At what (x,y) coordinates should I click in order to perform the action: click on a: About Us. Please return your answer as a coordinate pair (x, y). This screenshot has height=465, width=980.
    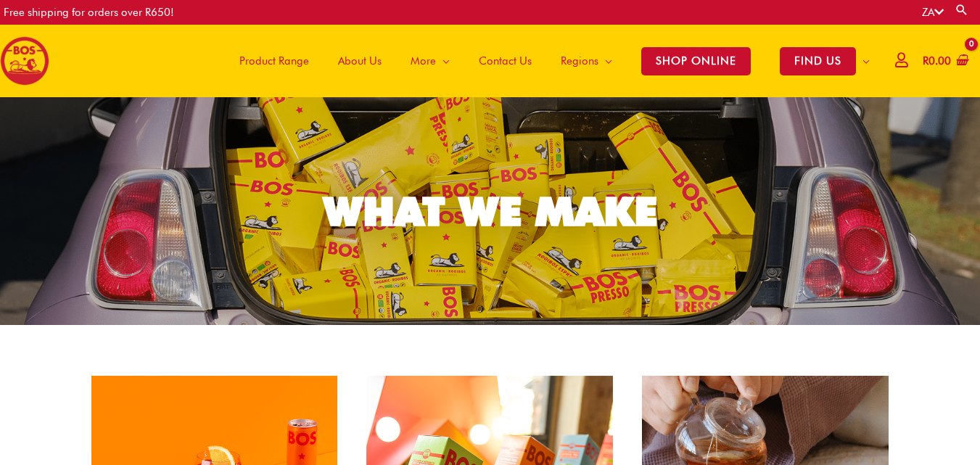
    Looking at the image, I should click on (360, 61).